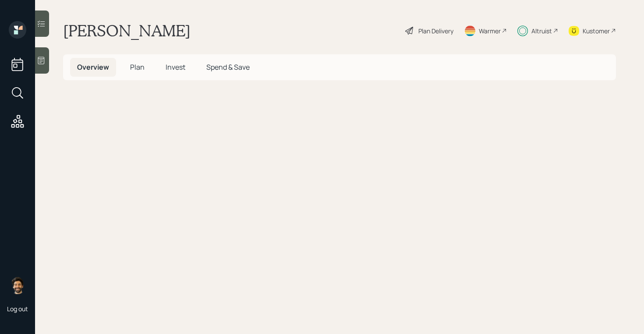  Describe the element at coordinates (17, 309) in the screenshot. I see `div: Log out` at that location.